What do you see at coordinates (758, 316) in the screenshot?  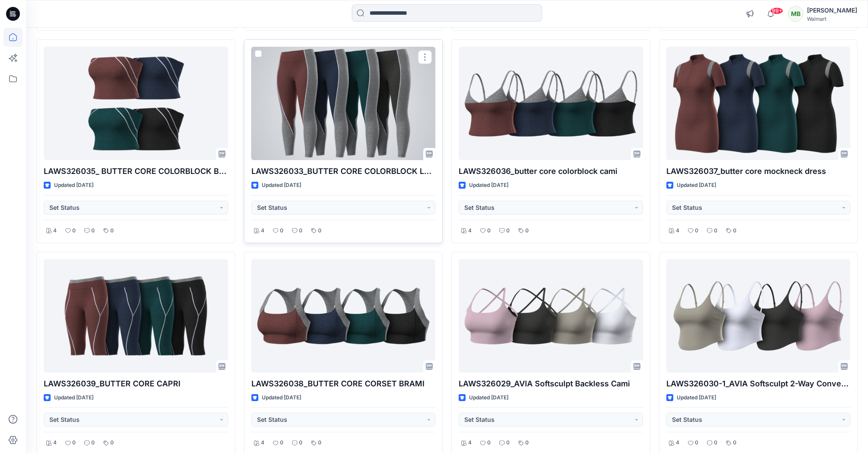 I see `a: LAWS326030-1_AVIA Softsculpt 2-Way Convertibe Cami` at bounding box center [758, 316].